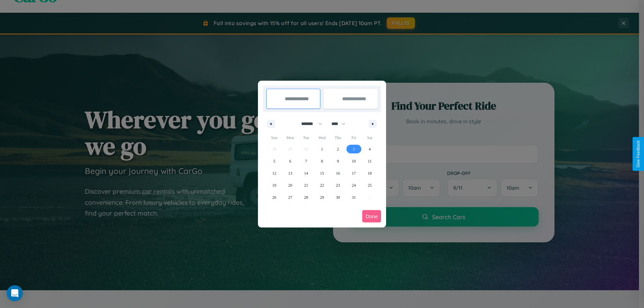 The height and width of the screenshot is (308, 644). What do you see at coordinates (338, 149) in the screenshot?
I see `button: 2` at bounding box center [338, 149].